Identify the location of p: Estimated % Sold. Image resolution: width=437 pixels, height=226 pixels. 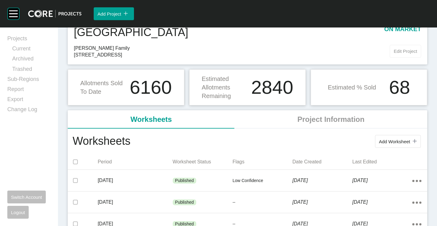
(352, 87).